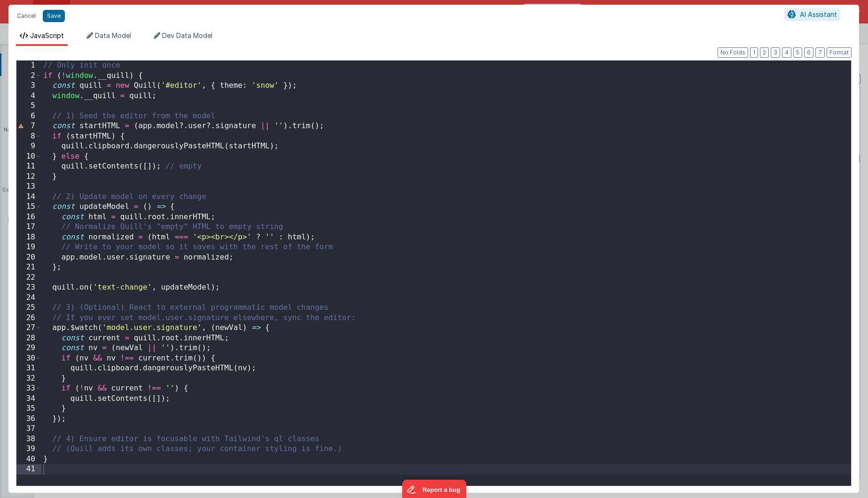  Describe the element at coordinates (29, 197) in the screenshot. I see `div: 14` at that location.